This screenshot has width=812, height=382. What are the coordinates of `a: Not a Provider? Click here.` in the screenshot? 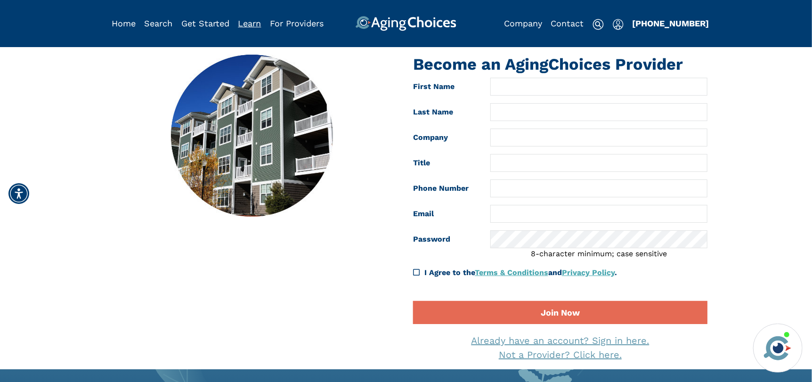 It's located at (560, 354).